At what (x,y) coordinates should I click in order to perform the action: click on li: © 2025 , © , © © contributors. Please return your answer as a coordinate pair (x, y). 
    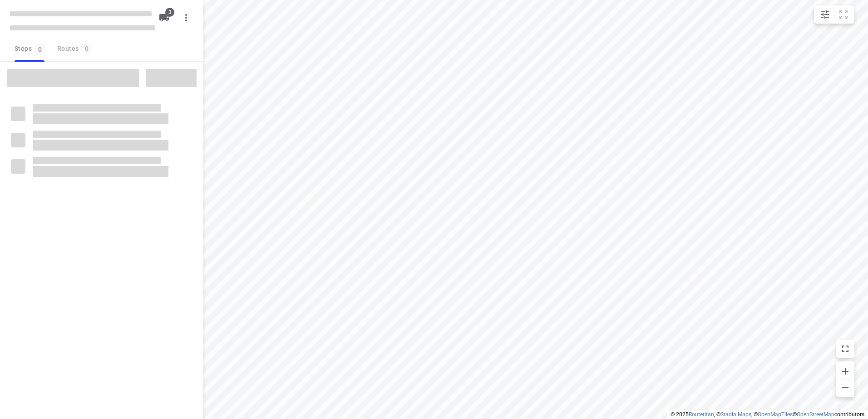
    Looking at the image, I should click on (768, 415).